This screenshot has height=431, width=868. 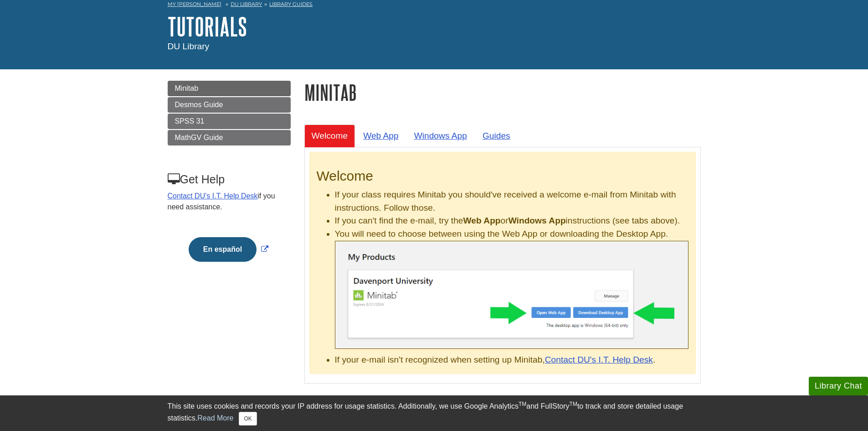 What do you see at coordinates (838, 385) in the screenshot?
I see `button: Library Chat` at bounding box center [838, 385].